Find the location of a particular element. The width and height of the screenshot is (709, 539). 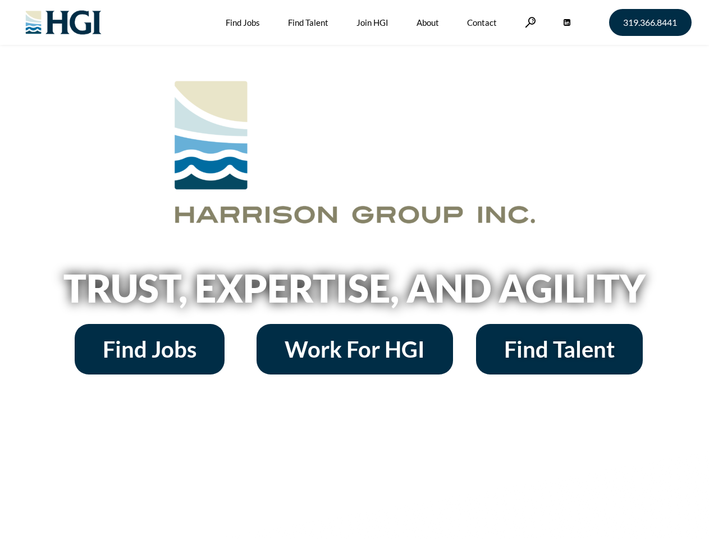

span: Find Talent is located at coordinates (559, 349).